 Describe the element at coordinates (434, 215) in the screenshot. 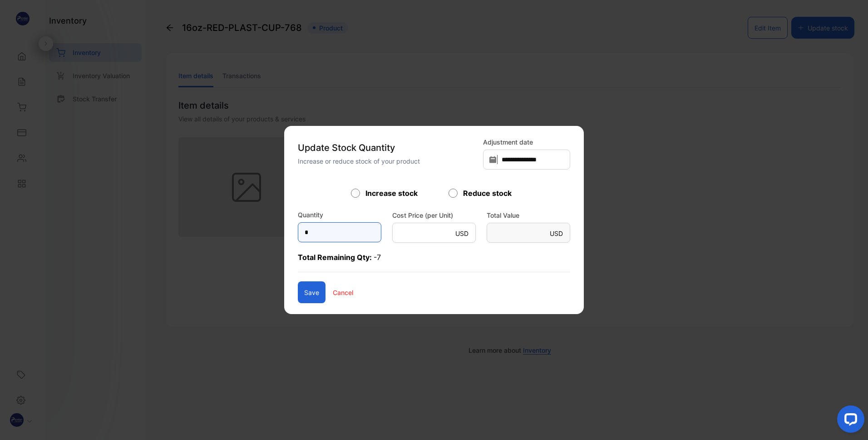

I see `label: Cost Price (per Unit)` at that location.